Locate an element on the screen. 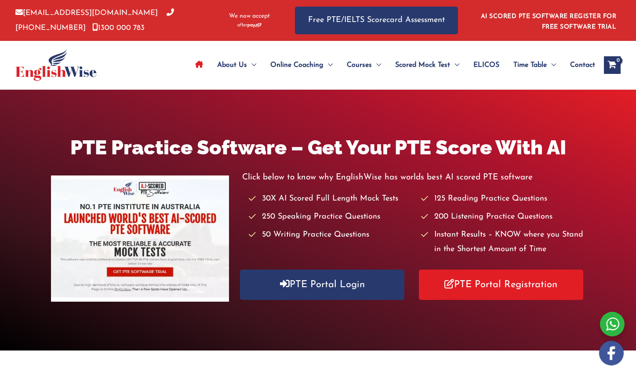  a: CoursesMenu Toggle is located at coordinates (364, 65).